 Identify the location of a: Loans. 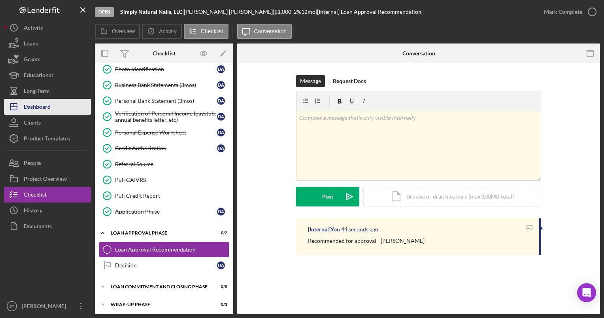
(47, 43).